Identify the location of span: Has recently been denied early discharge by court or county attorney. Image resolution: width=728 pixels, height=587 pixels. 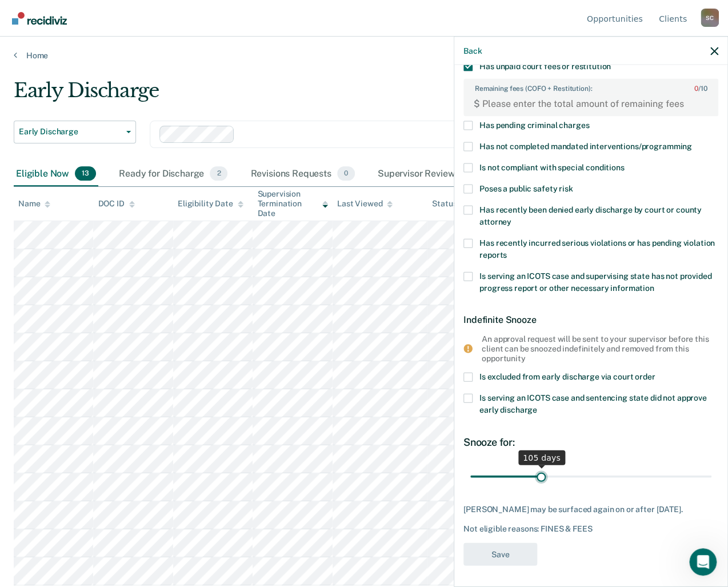
(590, 215).